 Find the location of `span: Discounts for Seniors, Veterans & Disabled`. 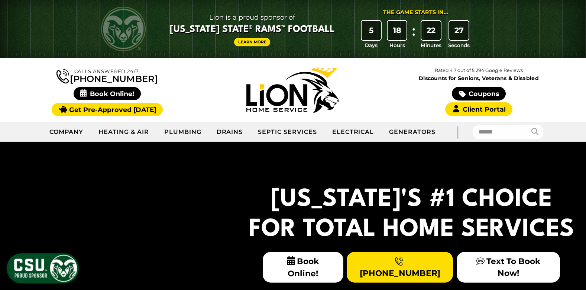

span: Discounts for Seniors, Veterans & Disabled is located at coordinates (479, 78).